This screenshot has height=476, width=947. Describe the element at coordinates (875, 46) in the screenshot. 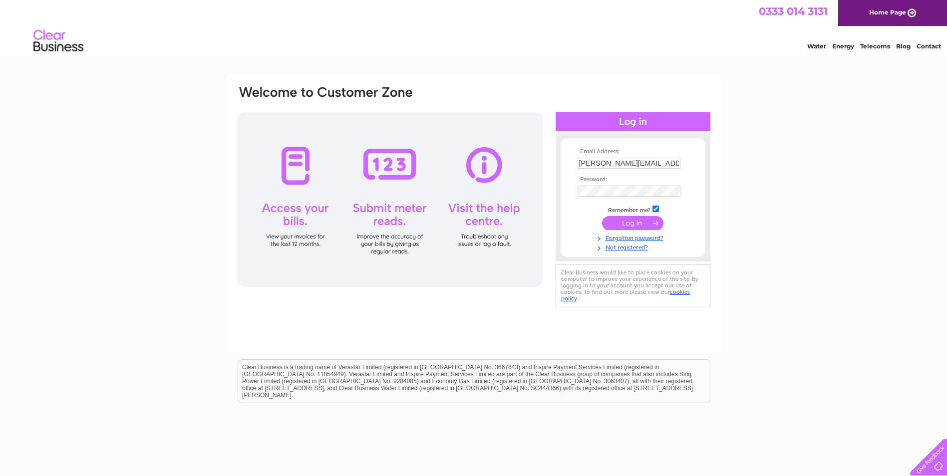

I see `a: Telecoms` at that location.